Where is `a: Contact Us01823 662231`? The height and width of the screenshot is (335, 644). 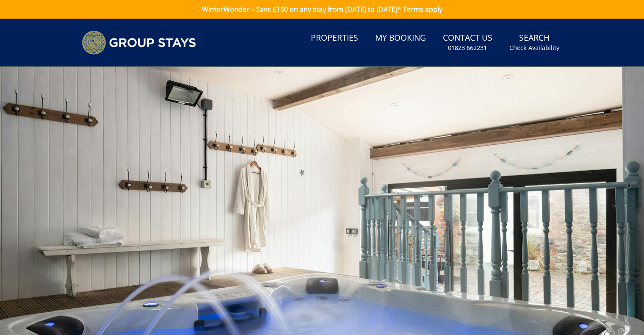 a: Contact Us01823 662231 is located at coordinates (468, 42).